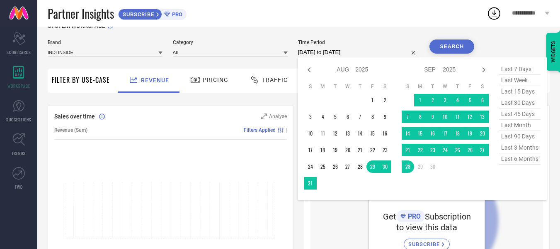 The height and width of the screenshot is (249, 560). Describe the element at coordinates (408, 133) in the screenshot. I see `td: Sun Sep 14 2025` at that location.